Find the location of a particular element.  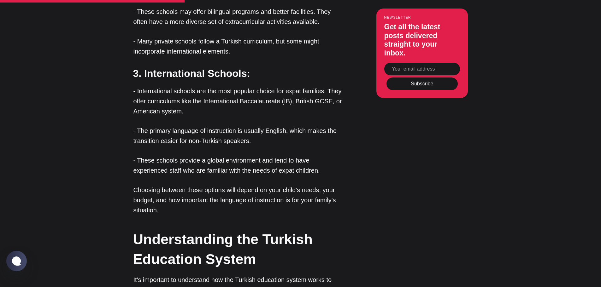

p: - These schools may offer bilingual programs and better facilities. They often have a more divers... is located at coordinates (239, 17).